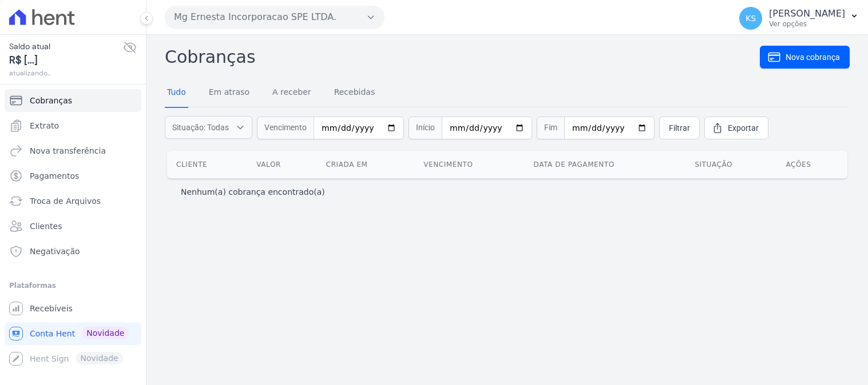  Describe the element at coordinates (51, 309) in the screenshot. I see `span: Recebíveis` at that location.